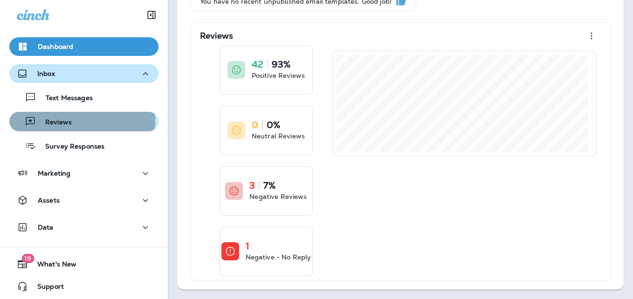 This screenshot has width=633, height=299. I want to click on button: Text Messages, so click(84, 97).